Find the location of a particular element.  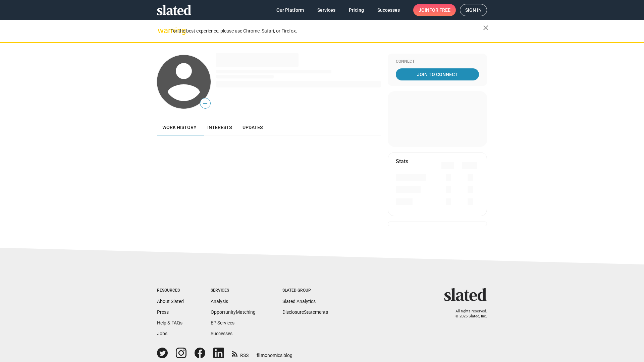

a: Interests is located at coordinates (220, 127).